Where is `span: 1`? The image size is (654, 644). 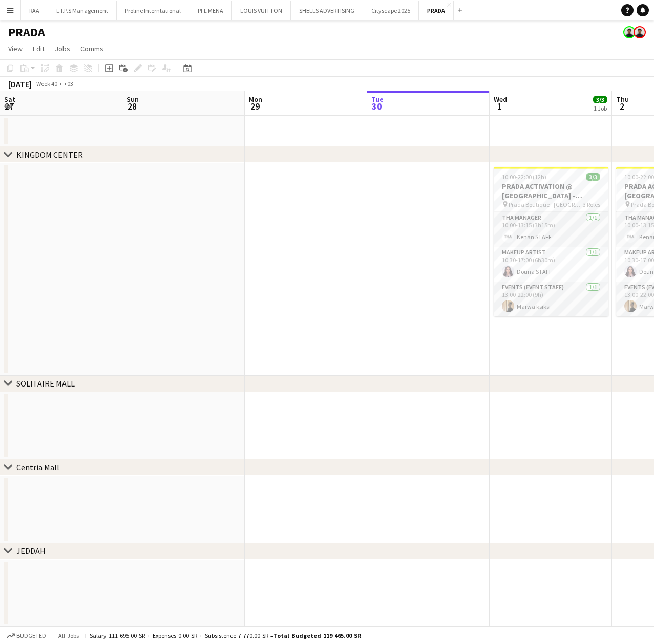 span: 1 is located at coordinates (500, 106).